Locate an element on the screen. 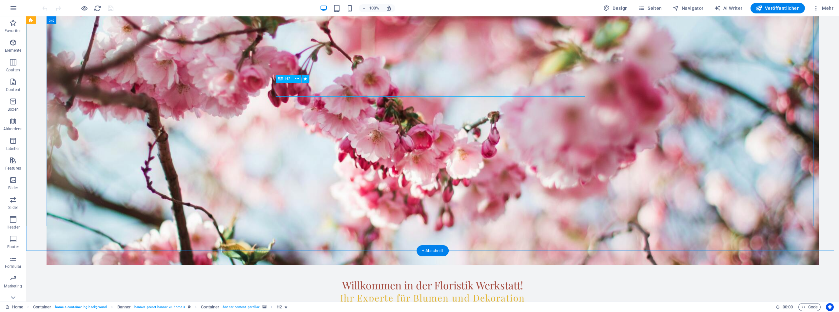 The height and width of the screenshot is (312, 839). p: Features is located at coordinates (13, 168).